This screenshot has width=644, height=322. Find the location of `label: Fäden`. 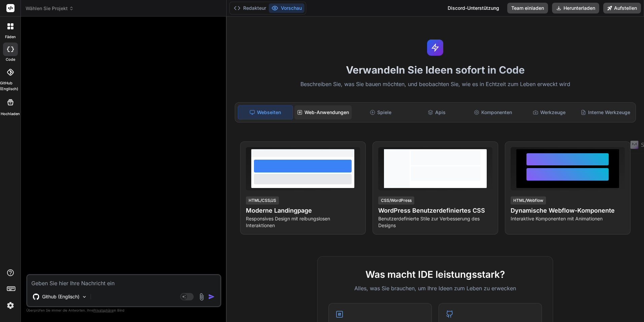

label: Fäden is located at coordinates (10, 36).